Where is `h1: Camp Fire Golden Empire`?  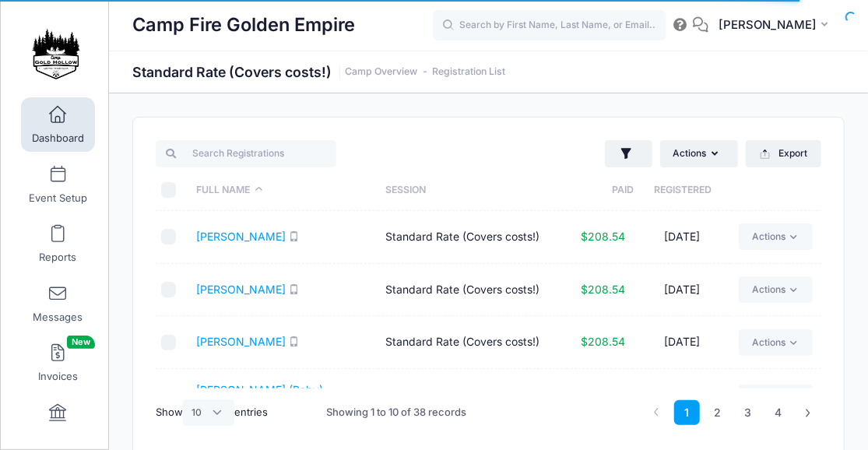
h1: Camp Fire Golden Empire is located at coordinates (243, 25).